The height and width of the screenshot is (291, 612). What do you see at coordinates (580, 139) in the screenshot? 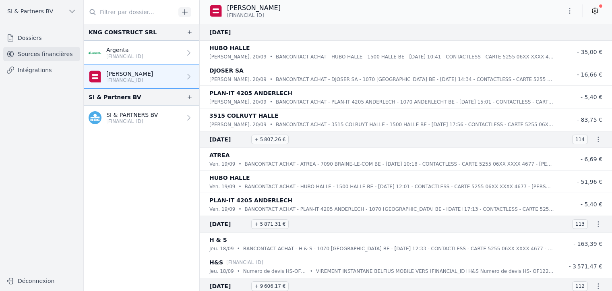
I see `span: 114` at bounding box center [580, 139].